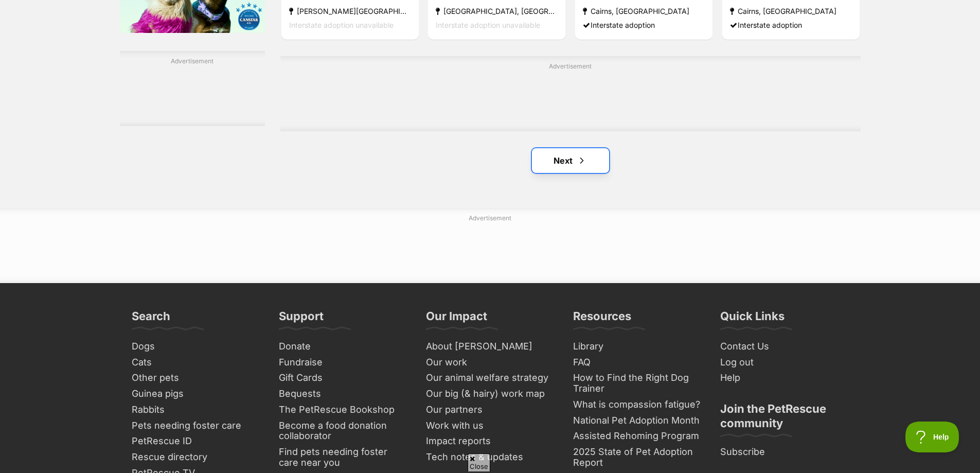 The image size is (980, 473). I want to click on a: Help, so click(785, 378).